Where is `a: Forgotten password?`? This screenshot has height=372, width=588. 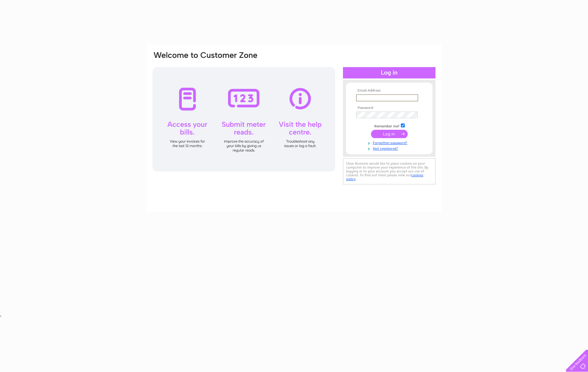 a: Forgotten password? is located at coordinates (390, 142).